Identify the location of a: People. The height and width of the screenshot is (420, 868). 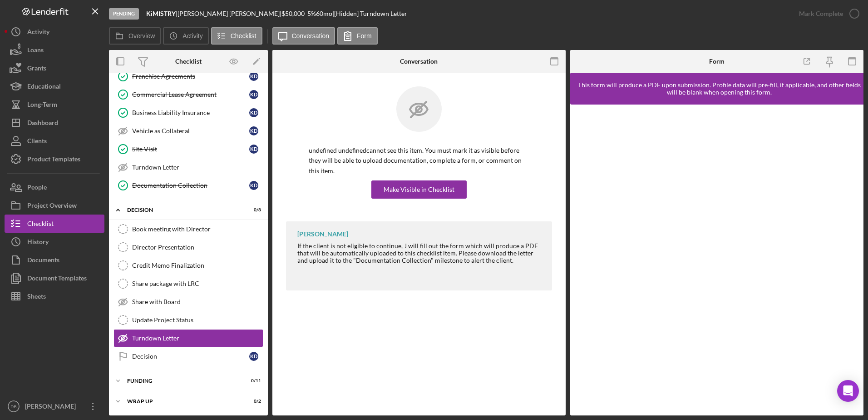
(55, 187).